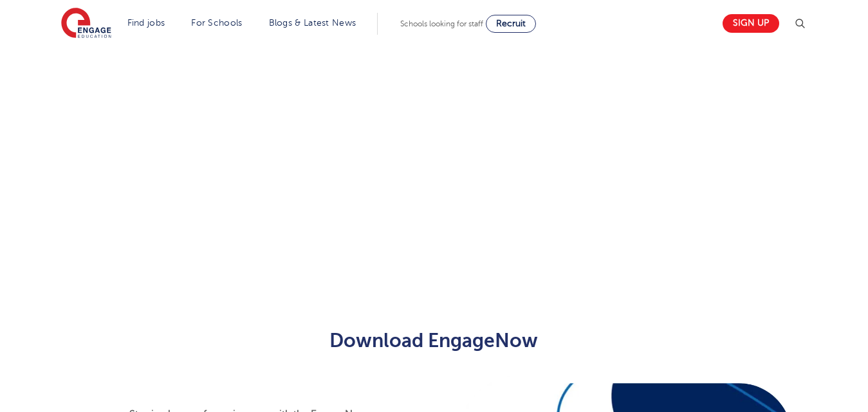  What do you see at coordinates (511, 23) in the screenshot?
I see `span: Recruit` at bounding box center [511, 23].